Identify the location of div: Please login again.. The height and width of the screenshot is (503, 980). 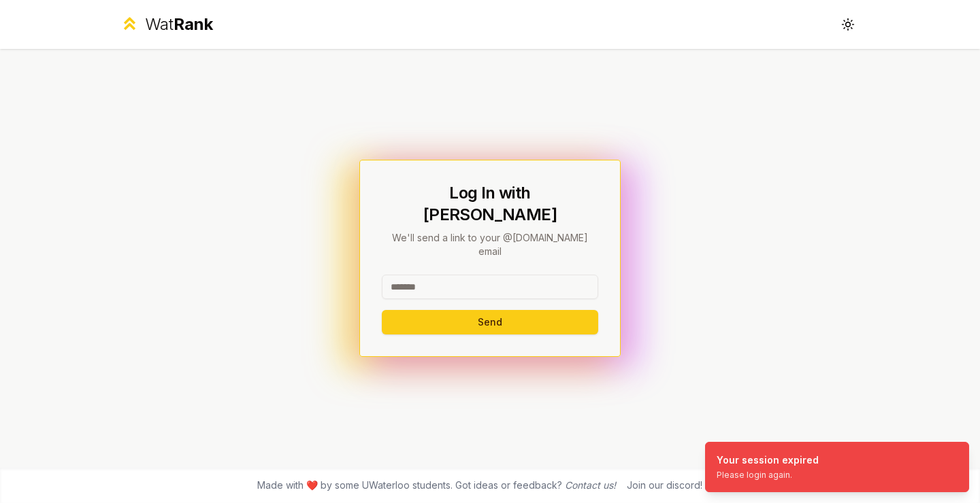
(767, 475).